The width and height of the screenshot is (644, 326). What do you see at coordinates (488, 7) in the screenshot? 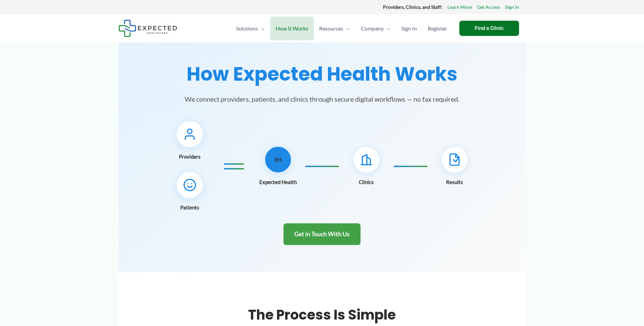
I see `a: Get Access` at bounding box center [488, 7].